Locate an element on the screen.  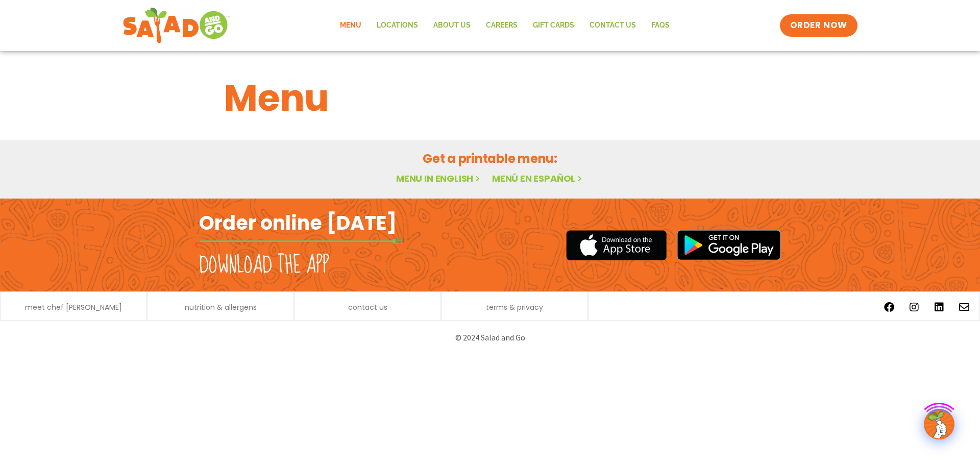
span: contact us is located at coordinates (367, 308).